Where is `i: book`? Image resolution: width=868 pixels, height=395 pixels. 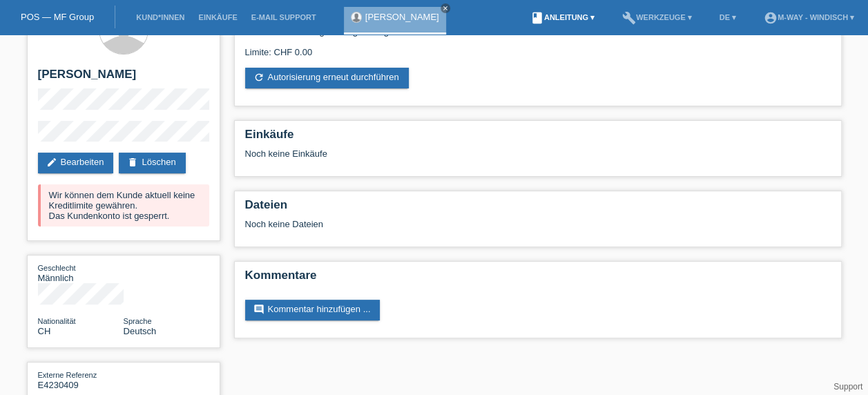
i: book is located at coordinates (537, 18).